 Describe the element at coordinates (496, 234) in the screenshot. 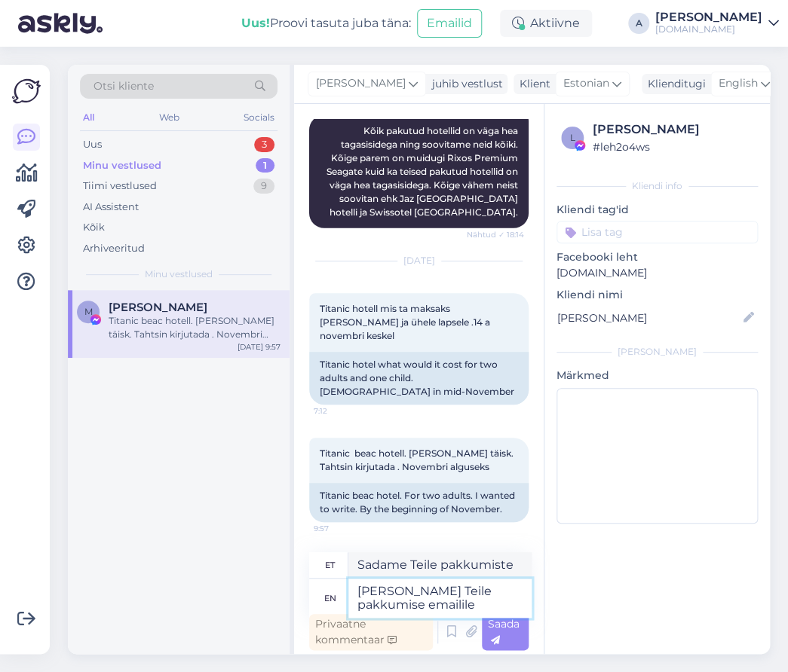

I see `span: Nähtud ✓ 18:14` at that location.